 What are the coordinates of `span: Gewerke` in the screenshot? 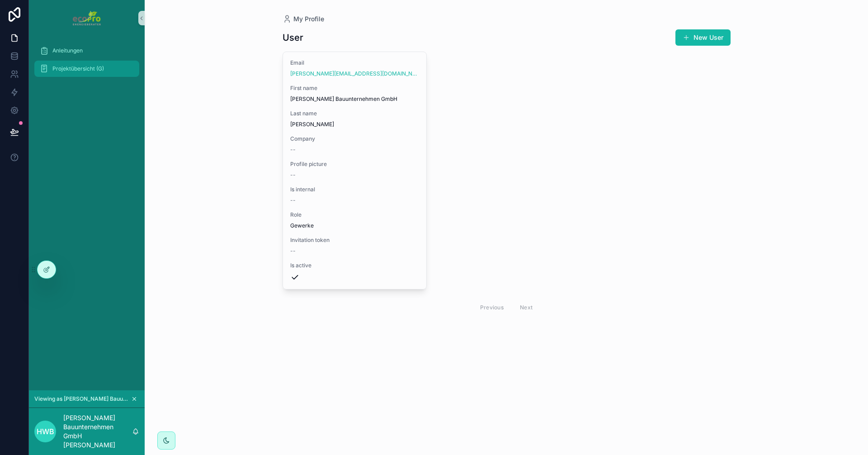 It's located at (302, 225).